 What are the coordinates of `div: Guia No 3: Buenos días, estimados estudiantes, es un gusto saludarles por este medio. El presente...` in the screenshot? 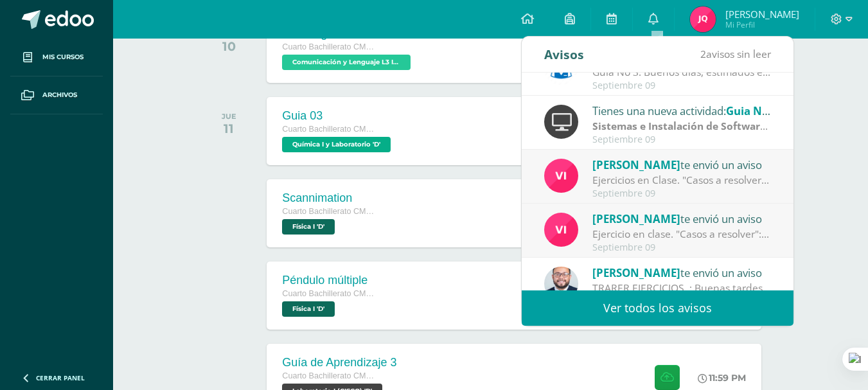 It's located at (682, 72).